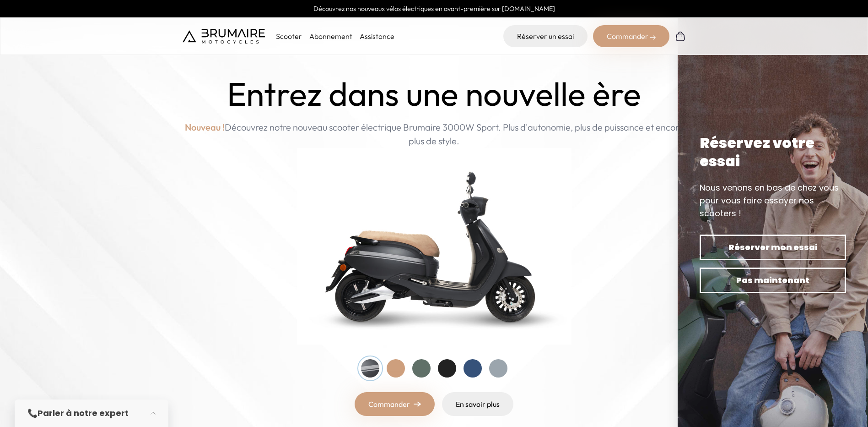 This screenshot has height=427, width=868. What do you see at coordinates (331, 36) in the screenshot?
I see `a: Abonnement` at bounding box center [331, 36].